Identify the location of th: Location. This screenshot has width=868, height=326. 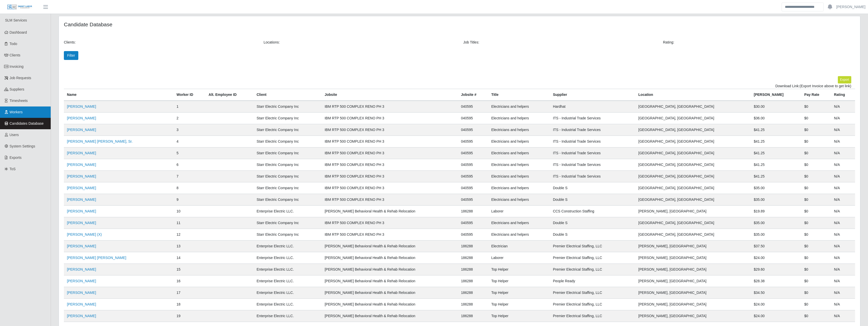
(693, 95).